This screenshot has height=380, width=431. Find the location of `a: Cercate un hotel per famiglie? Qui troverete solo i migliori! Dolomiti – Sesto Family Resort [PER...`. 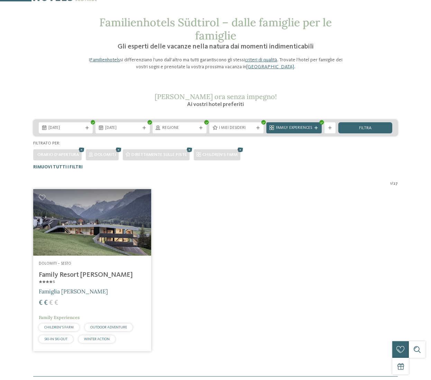

a: Cercate un hotel per famiglie? Qui troverete solo i migliori! Dolomiti – Sesto Family Resort [PER... is located at coordinates (92, 270).